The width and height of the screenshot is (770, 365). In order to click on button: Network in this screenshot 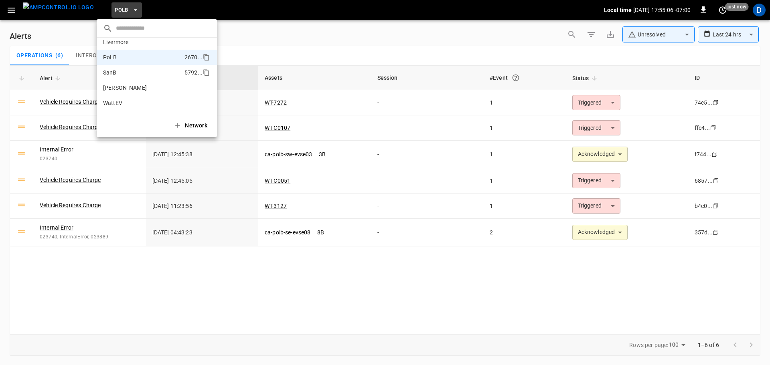, I will do `click(191, 125)`.